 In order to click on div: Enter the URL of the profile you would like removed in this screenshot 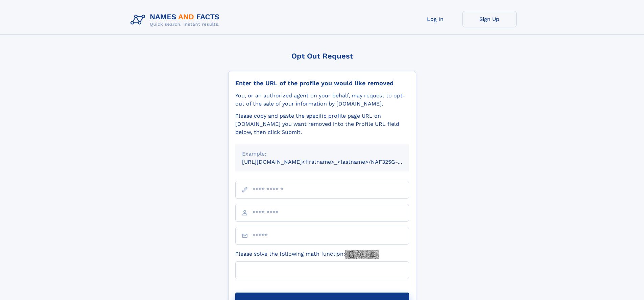, I will do `click(322, 83)`.